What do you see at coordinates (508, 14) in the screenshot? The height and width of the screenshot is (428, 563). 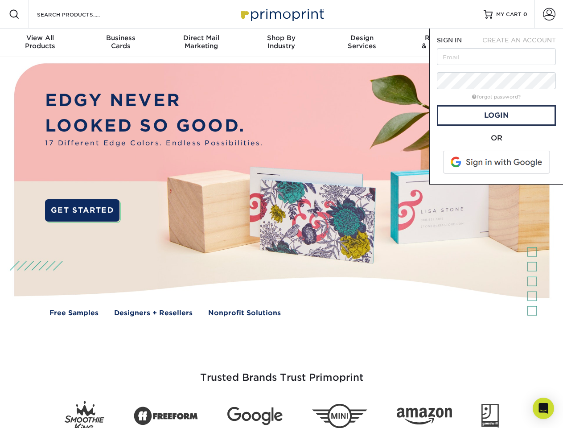 I see `span: MY CART` at bounding box center [508, 14].